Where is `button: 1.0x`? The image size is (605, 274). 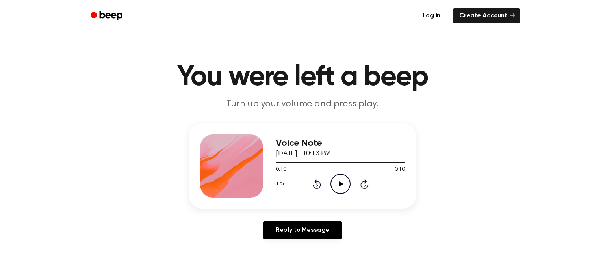
button: 1.0x is located at coordinates (282, 184).